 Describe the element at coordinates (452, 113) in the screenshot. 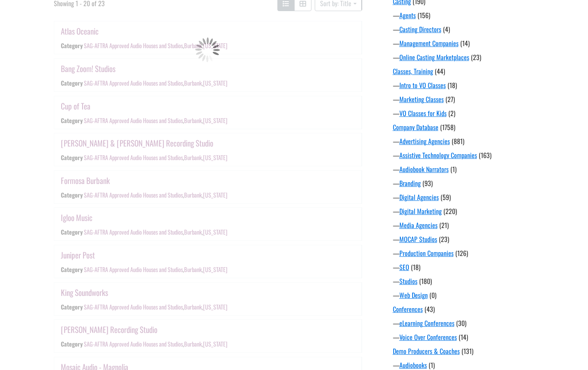

I see `span: (2)` at that location.